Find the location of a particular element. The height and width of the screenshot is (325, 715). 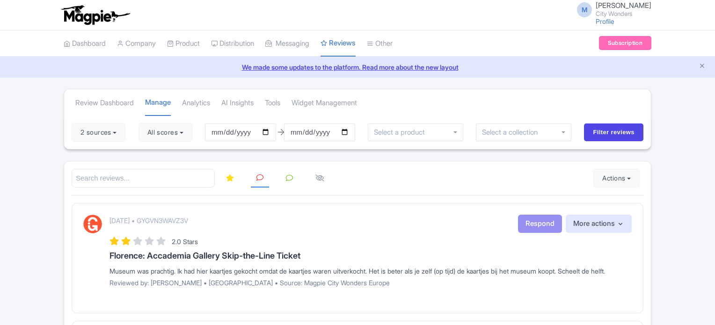

a: Distribution is located at coordinates (232, 43).